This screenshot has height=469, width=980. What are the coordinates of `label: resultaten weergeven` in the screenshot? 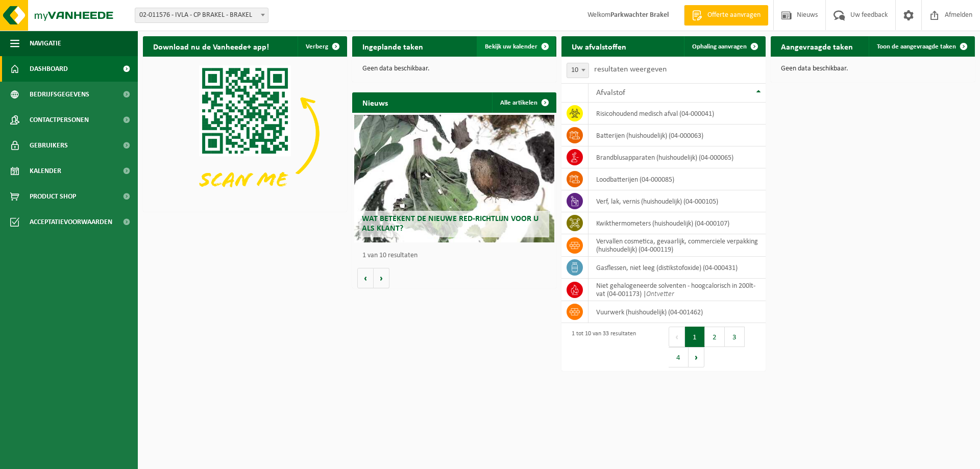 It's located at (631, 69).